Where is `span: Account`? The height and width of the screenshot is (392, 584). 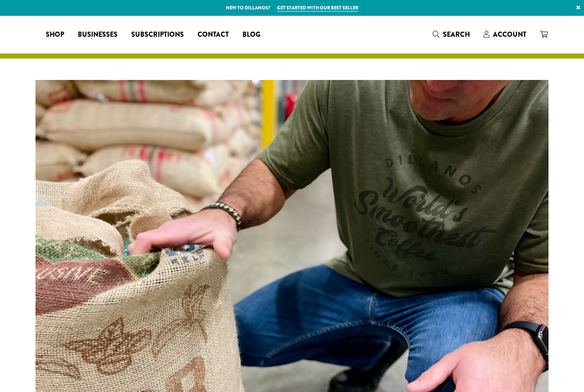
span: Account is located at coordinates (510, 34).